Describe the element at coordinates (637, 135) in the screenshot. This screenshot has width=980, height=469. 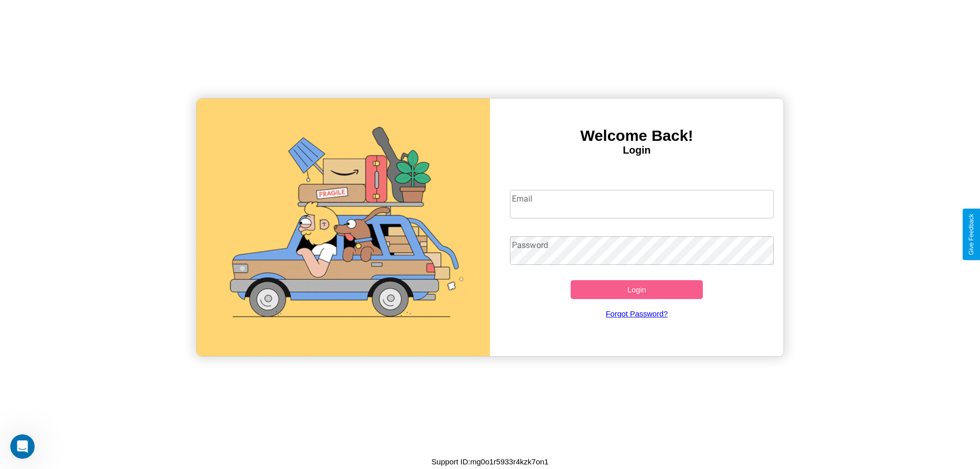
I see `h3: Welcome Back!` at that location.